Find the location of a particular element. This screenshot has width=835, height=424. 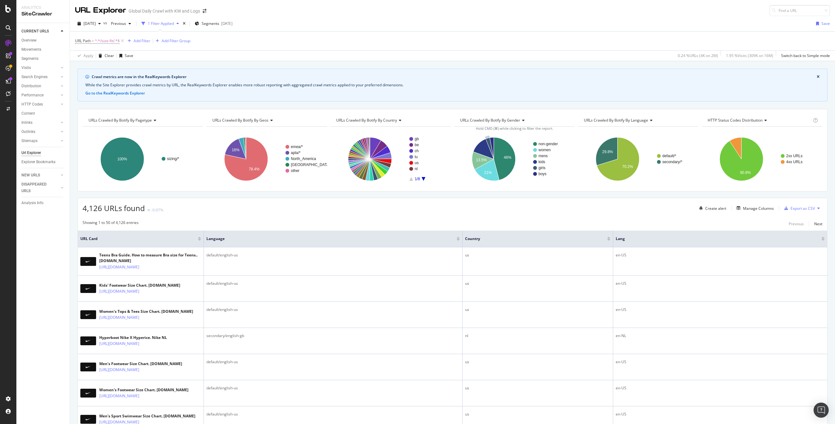

div: Add Filter is located at coordinates (142, 41).